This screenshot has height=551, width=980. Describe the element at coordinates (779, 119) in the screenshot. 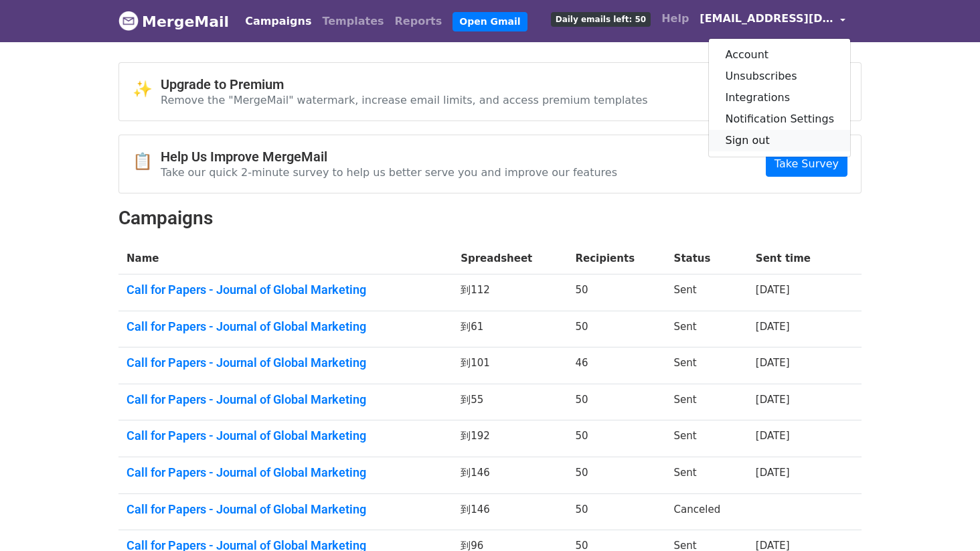

I see `a: Notification Settings` at that location.